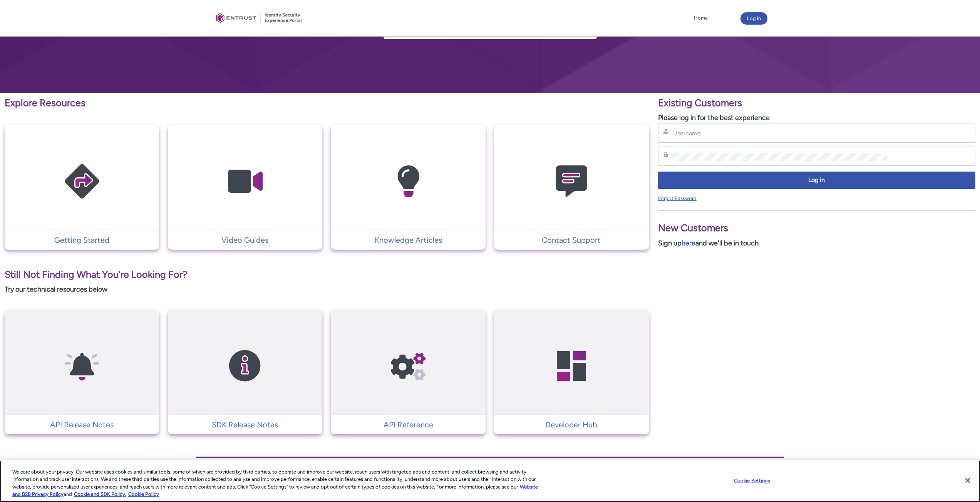 The height and width of the screenshot is (502, 980). I want to click on img: Getting Started, so click(82, 181).